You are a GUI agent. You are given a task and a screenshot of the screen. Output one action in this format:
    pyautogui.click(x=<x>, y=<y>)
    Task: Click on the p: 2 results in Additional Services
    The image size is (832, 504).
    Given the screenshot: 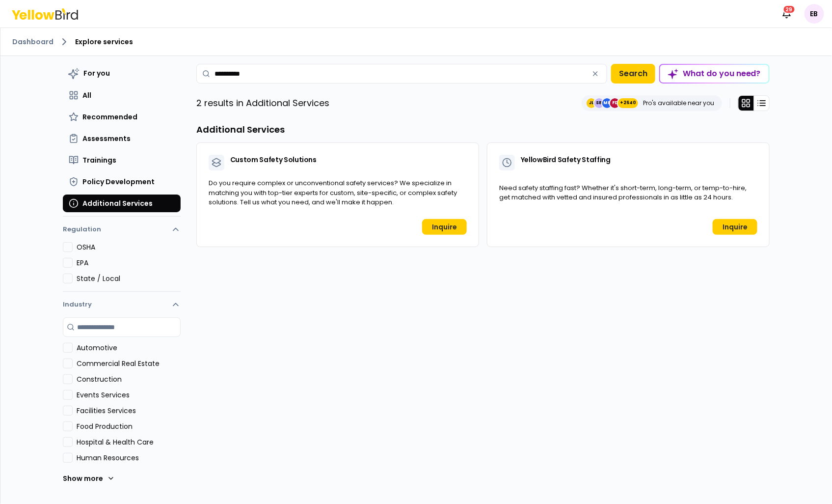 What is the action you would take?
    pyautogui.click(x=262, y=103)
    